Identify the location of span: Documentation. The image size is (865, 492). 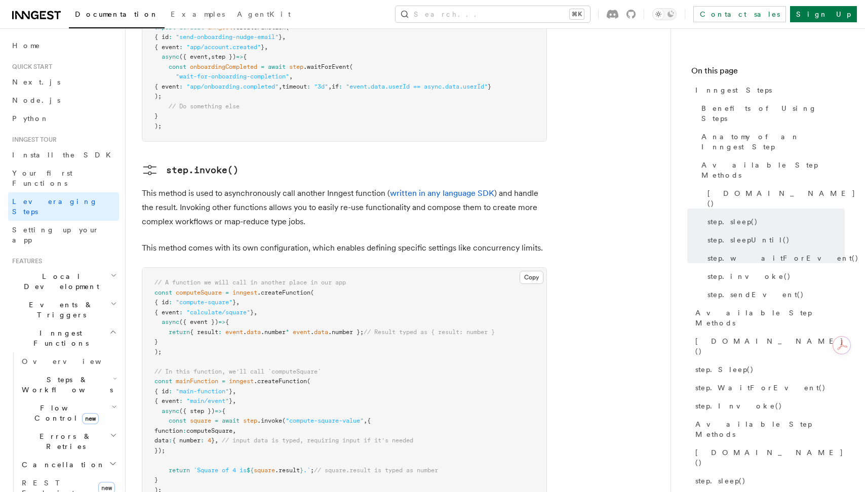
(116, 14).